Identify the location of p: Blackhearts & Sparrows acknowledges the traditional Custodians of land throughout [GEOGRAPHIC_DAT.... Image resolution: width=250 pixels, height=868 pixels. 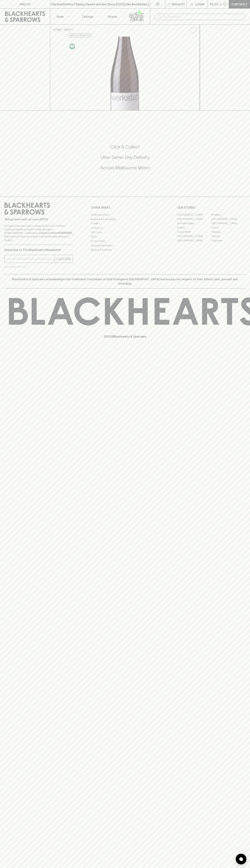
(125, 281).